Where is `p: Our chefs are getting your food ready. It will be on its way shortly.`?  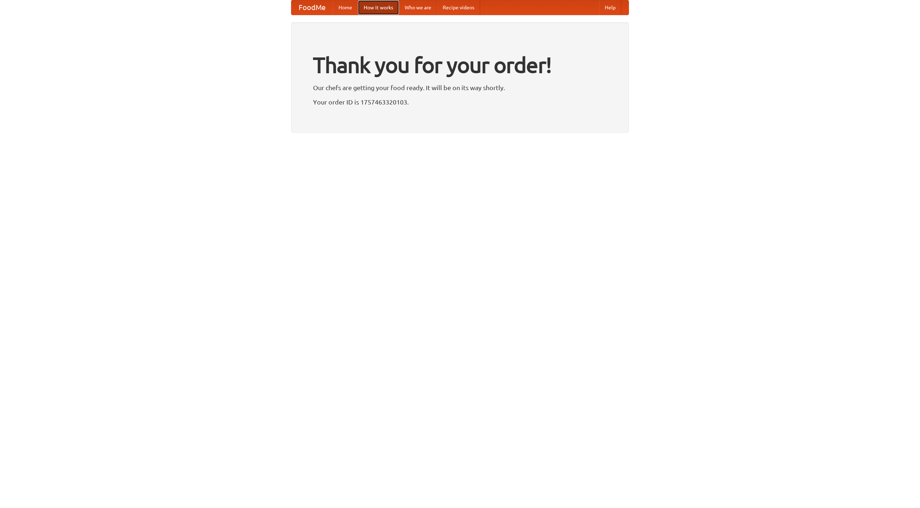
p: Our chefs are getting your food ready. It will be on its way shortly. is located at coordinates (460, 88).